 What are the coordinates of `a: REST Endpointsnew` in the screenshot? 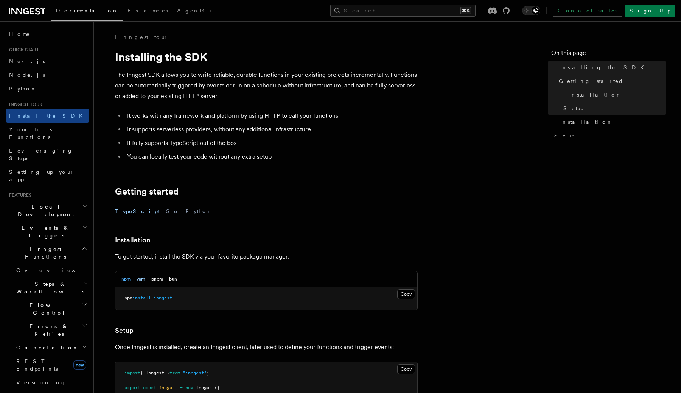 It's located at (51, 365).